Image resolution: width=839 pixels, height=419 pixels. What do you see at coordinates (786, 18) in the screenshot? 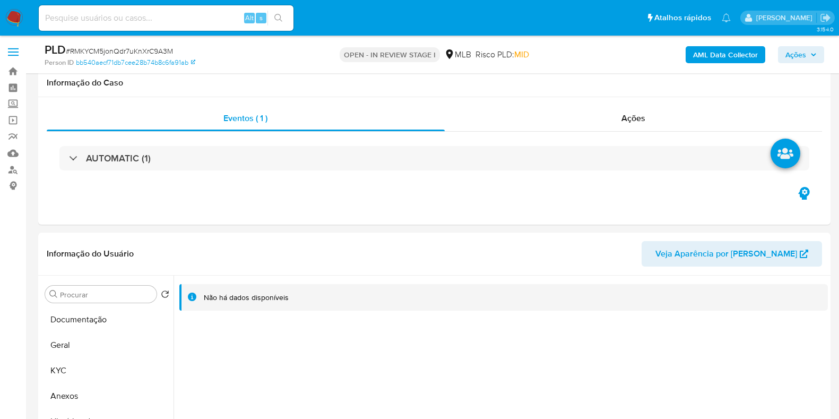
I see `p: jonathan.shikay@mercadolivre.com` at bounding box center [786, 18].